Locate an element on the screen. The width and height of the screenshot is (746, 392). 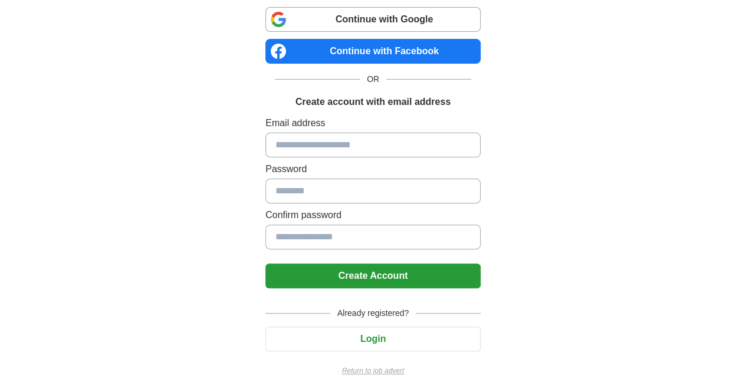
button: Create Account is located at coordinates (373, 276).